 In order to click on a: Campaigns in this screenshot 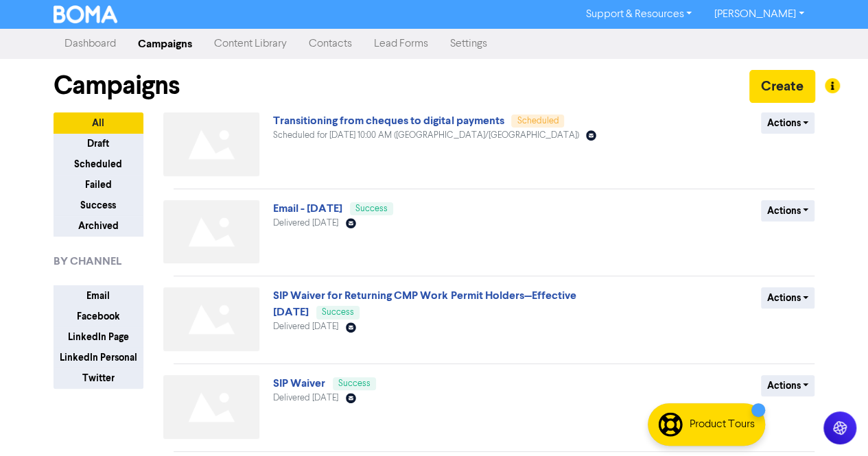, I will do `click(165, 44)`.